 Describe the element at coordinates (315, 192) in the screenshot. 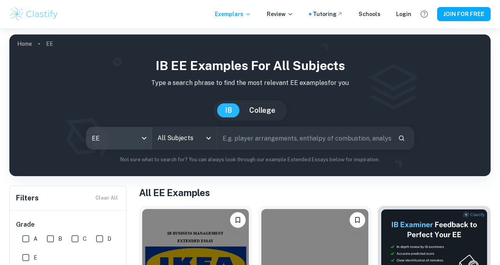

I see `h1: All EE Examples` at that location.